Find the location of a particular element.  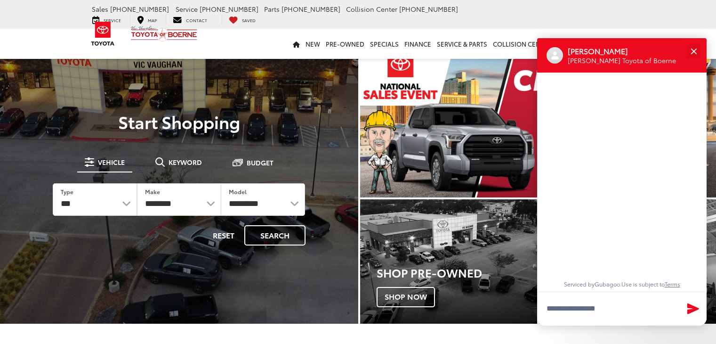

a: Pre-Owned is located at coordinates (345, 44).